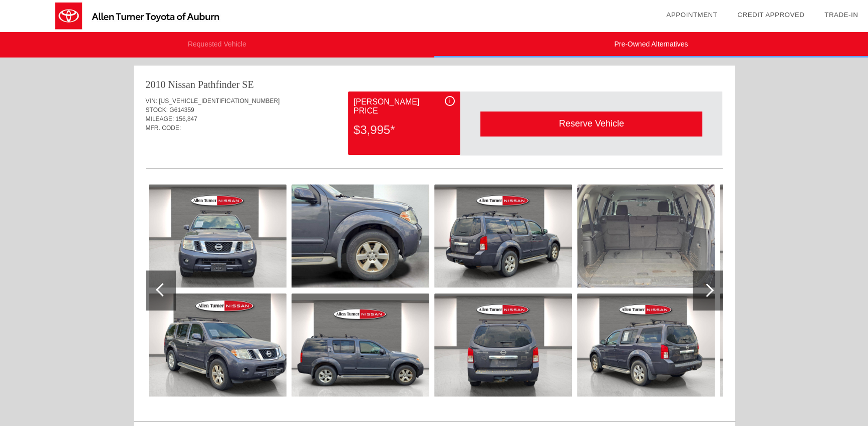 Image resolution: width=868 pixels, height=426 pixels. Describe the element at coordinates (152, 101) in the screenshot. I see `span: VIN:` at that location.